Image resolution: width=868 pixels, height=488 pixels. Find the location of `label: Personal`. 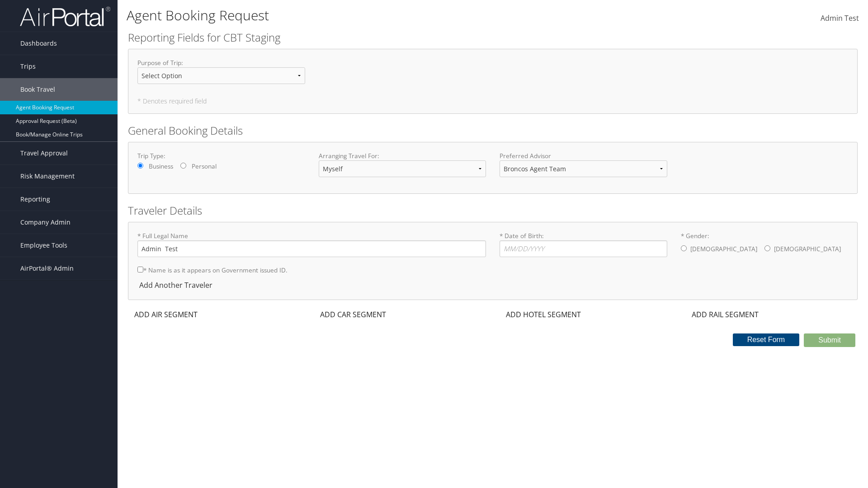

label: Personal is located at coordinates (204, 166).